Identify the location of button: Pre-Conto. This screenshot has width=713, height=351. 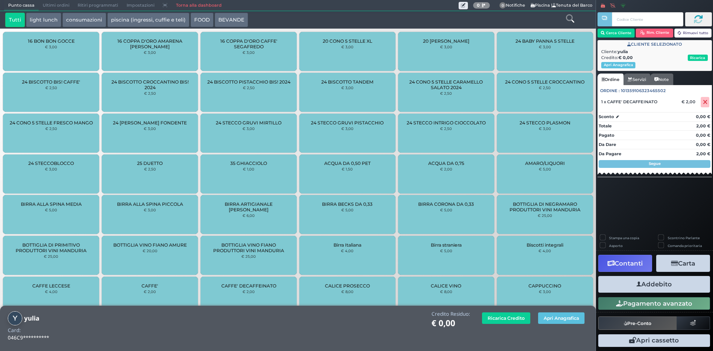
(638, 323).